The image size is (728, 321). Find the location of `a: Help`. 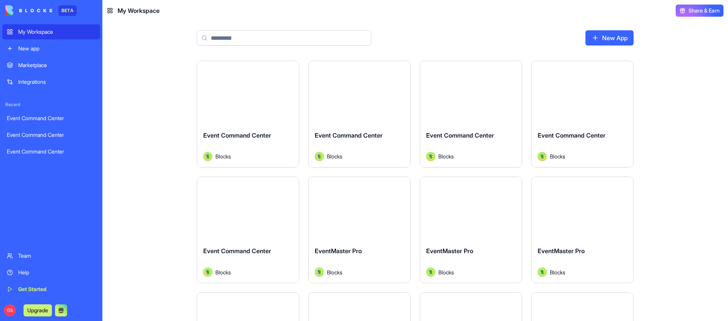

a: Help is located at coordinates (51, 273).